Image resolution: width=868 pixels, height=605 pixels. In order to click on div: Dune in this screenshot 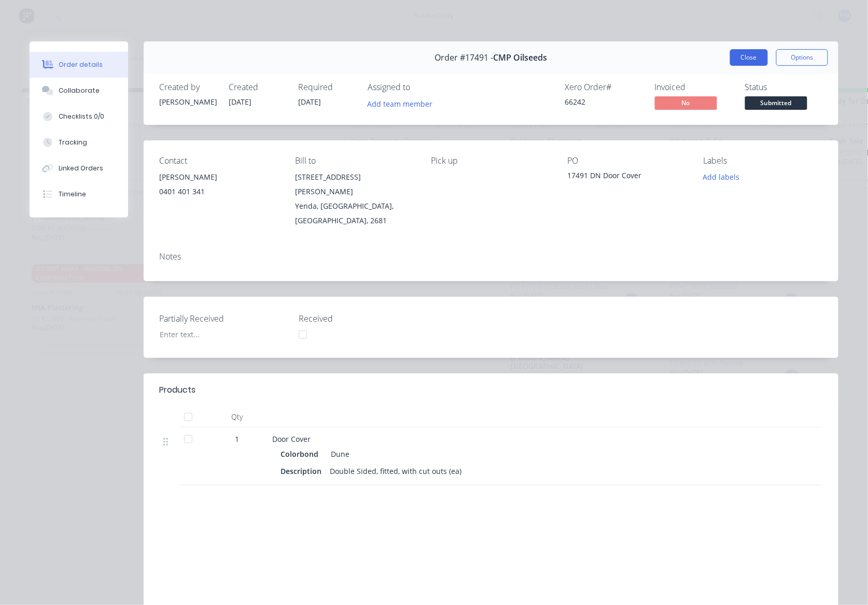, I will do `click(338, 454)`.